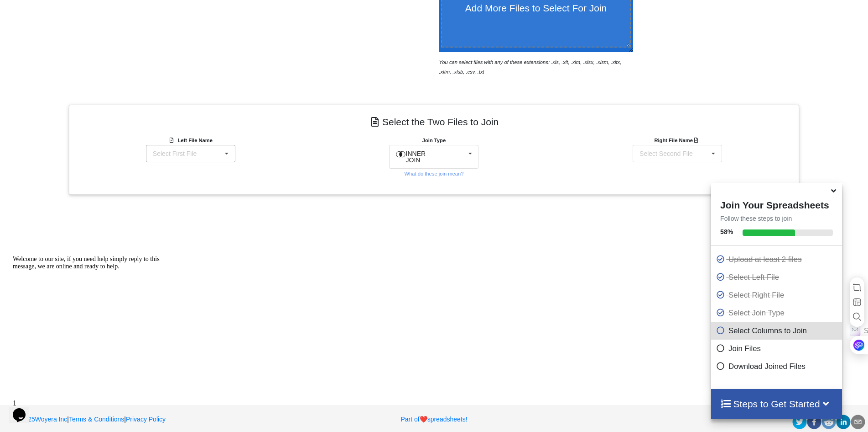  I want to click on h4: Select the Two Files to Join, so click(434, 121).